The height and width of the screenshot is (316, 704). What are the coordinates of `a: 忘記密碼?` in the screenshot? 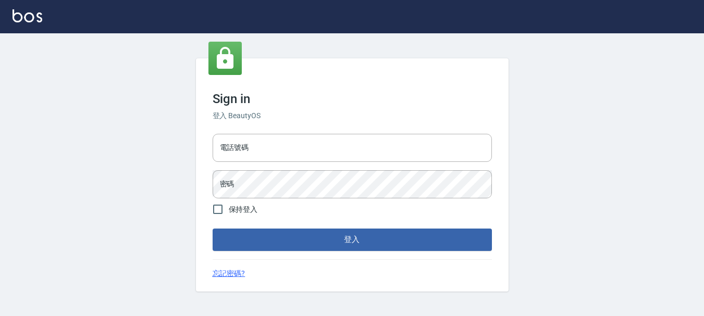 It's located at (229, 273).